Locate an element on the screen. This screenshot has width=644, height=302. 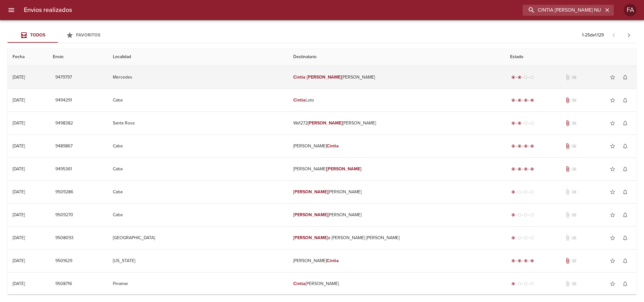
div: Tabs Envios is located at coordinates (58, 35).